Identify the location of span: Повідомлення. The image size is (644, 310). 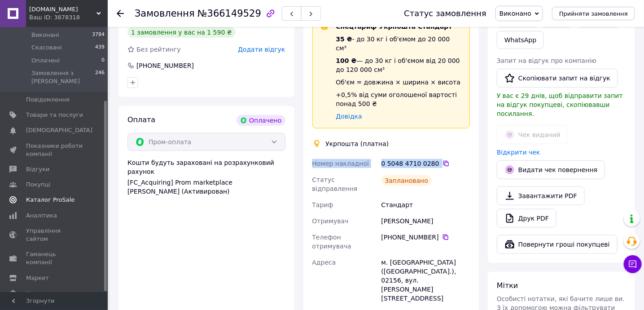
(48, 100).